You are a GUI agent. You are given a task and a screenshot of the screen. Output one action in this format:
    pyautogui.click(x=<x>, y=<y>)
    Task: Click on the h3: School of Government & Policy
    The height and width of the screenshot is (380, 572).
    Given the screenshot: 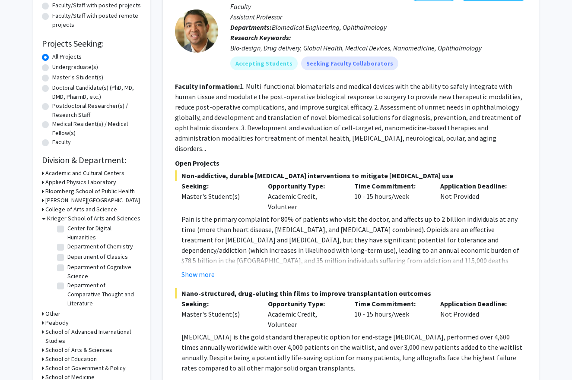 What is the action you would take?
    pyautogui.click(x=85, y=368)
    